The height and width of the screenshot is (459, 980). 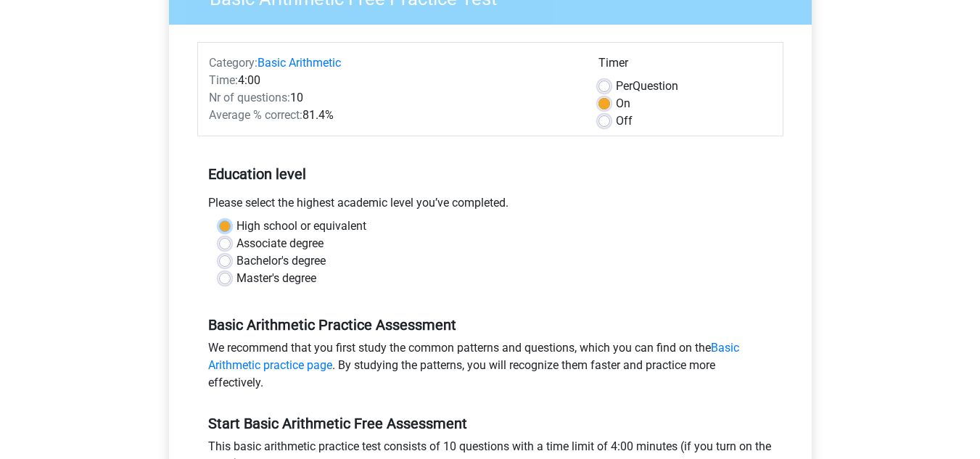 I want to click on label: Question, so click(x=647, y=86).